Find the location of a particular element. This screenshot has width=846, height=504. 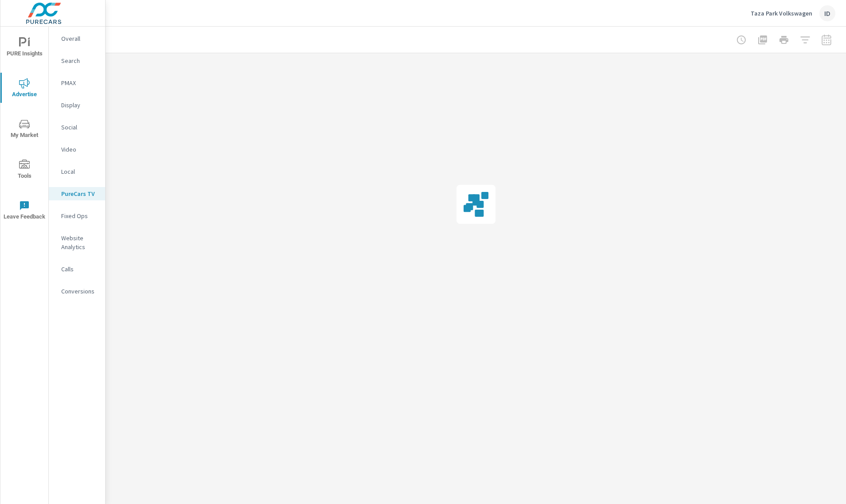

div: Search is located at coordinates (77, 61).